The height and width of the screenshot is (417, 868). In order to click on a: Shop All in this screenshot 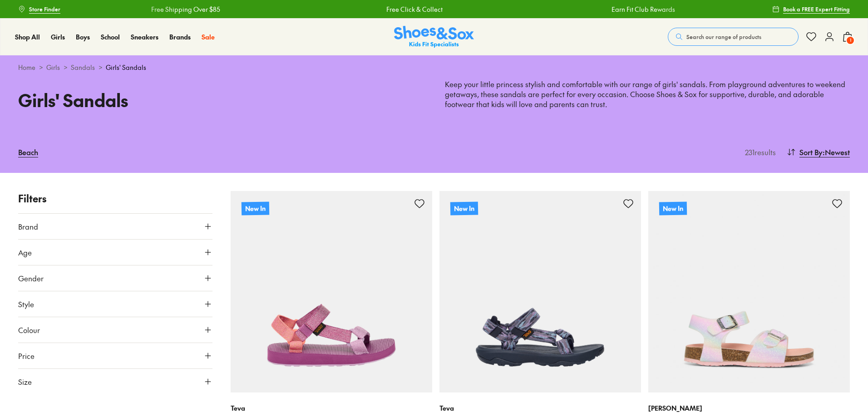, I will do `click(27, 37)`.